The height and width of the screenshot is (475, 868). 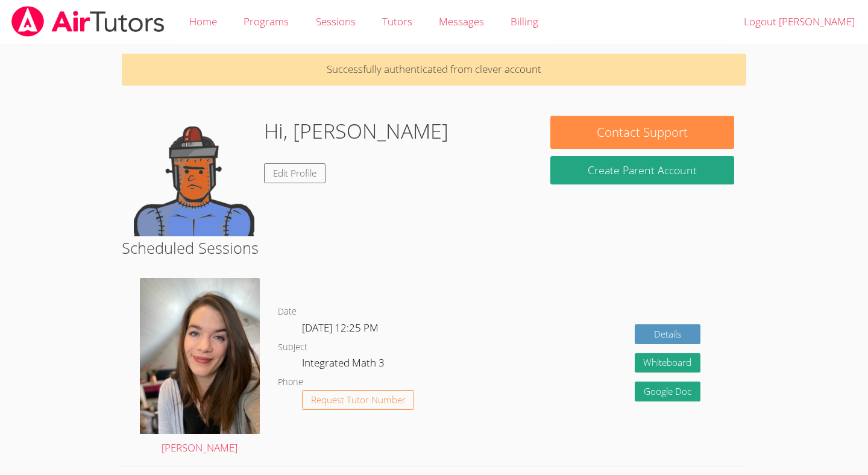 I want to click on img: default.png, so click(x=194, y=176).